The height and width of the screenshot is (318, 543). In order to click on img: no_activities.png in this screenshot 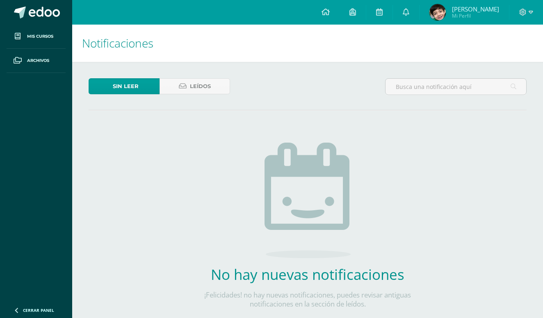, I will do `click(308, 201)`.